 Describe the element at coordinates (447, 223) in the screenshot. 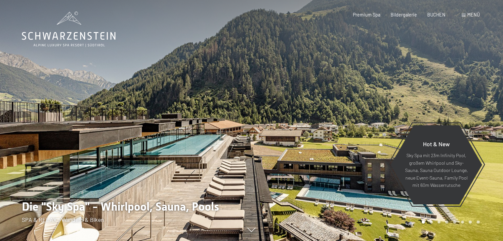

I see `div: Carousel Page 4` at that location.